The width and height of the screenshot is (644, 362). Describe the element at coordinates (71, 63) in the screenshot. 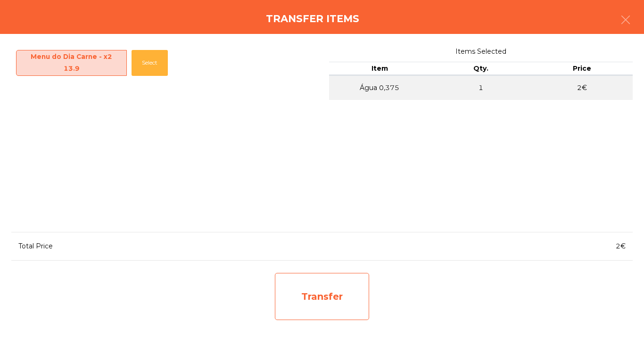

I see `span: Menu do Dia Carne - x2` at that location.